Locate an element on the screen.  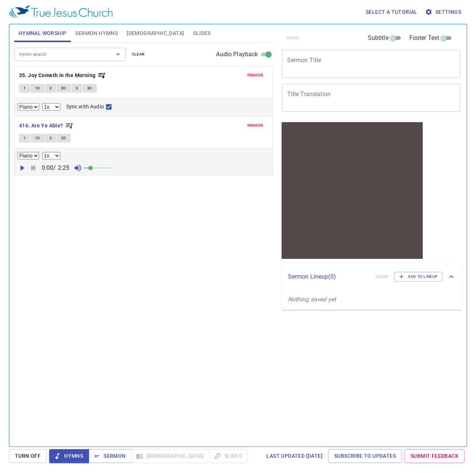
span: clear is located at coordinates (138, 54).